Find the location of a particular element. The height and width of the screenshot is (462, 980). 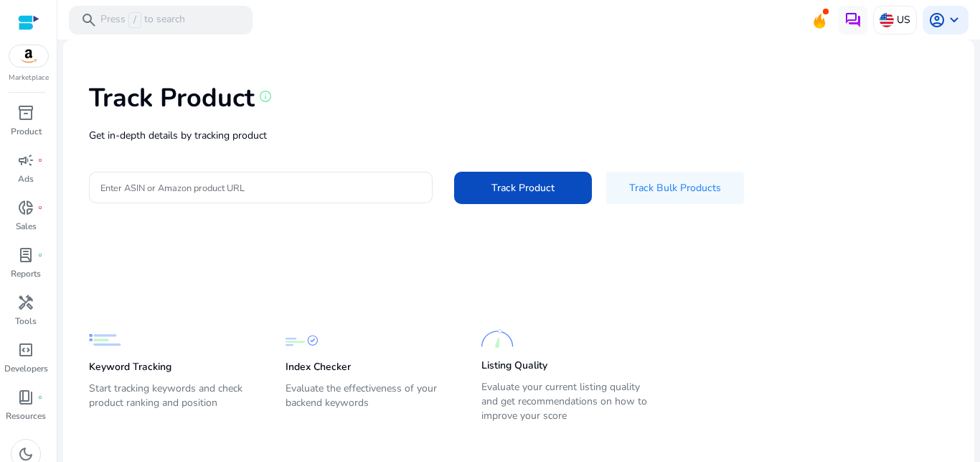

span: donut_small is located at coordinates (26, 208).